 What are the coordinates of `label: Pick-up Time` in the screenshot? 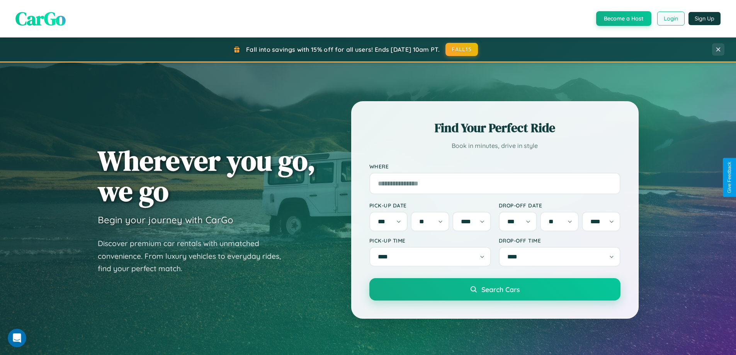 It's located at (430, 240).